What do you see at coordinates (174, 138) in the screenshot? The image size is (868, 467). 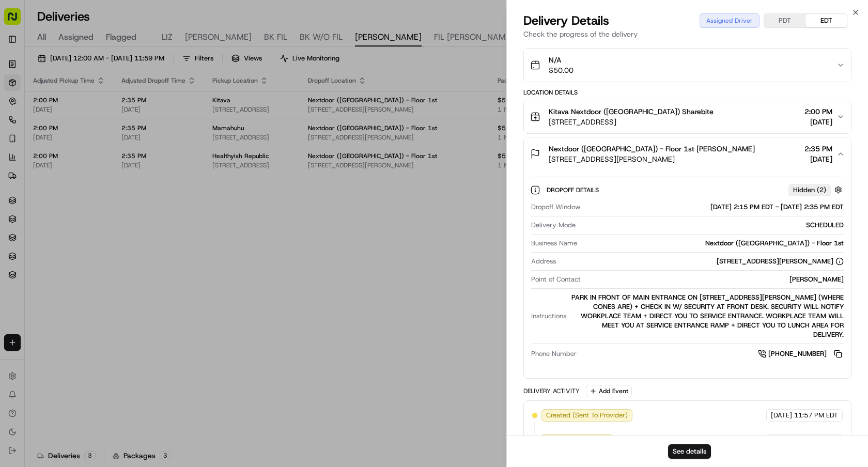 I see `button: See all` at bounding box center [174, 138].